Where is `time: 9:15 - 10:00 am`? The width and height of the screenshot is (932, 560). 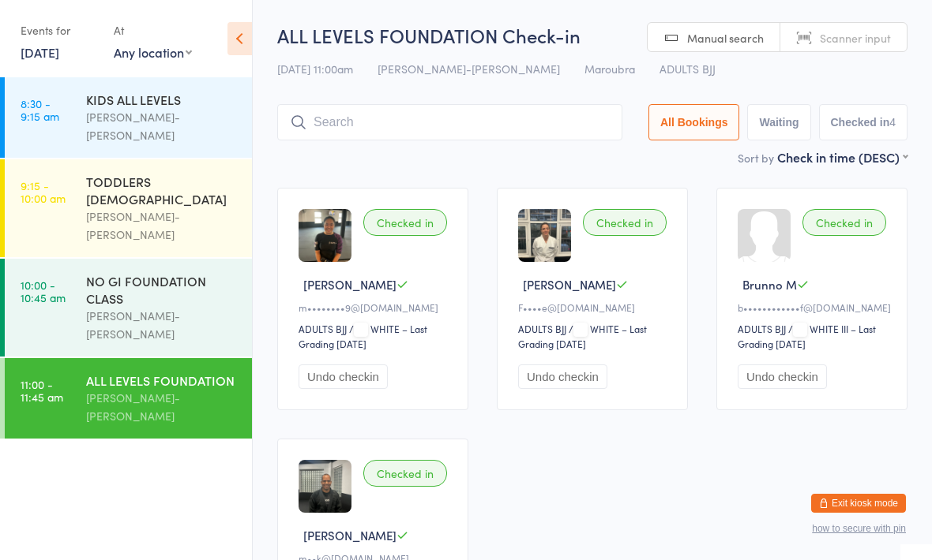 time: 9:15 - 10:00 am is located at coordinates (42, 192).